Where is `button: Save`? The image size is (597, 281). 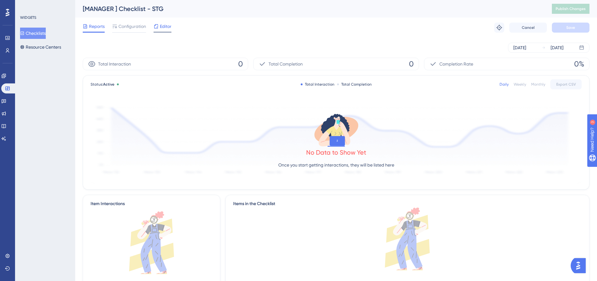
button: Save is located at coordinates (571, 28).